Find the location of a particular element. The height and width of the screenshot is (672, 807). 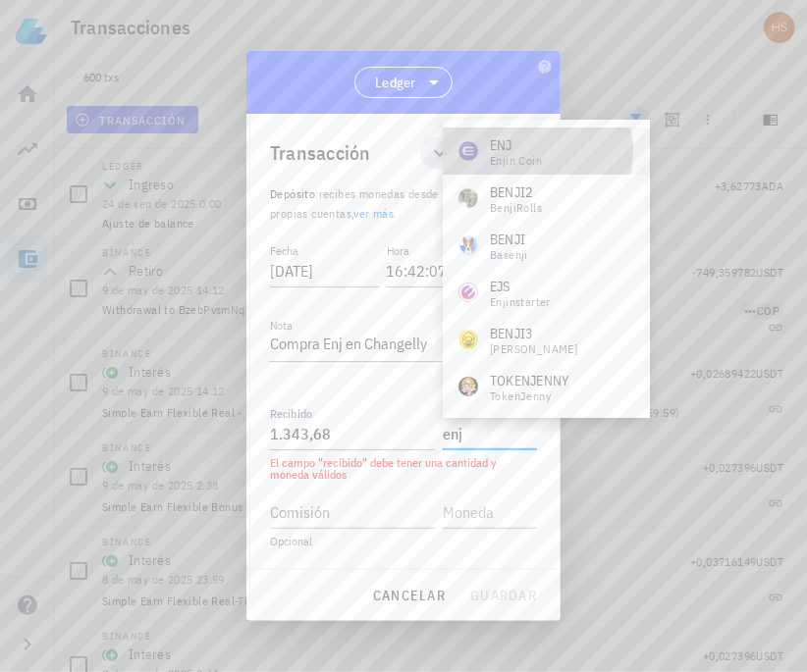

div: ENJ-icon is located at coordinates (468, 151).